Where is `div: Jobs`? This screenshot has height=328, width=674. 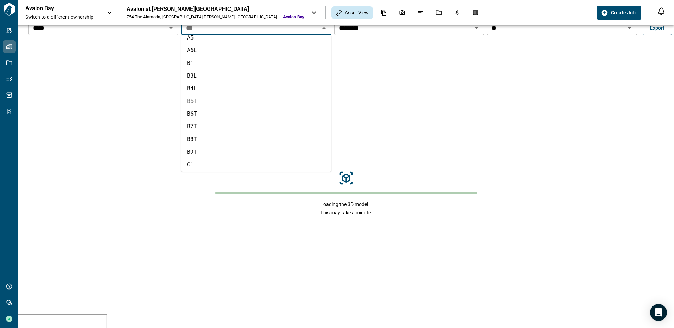 div: Jobs is located at coordinates (439, 13).